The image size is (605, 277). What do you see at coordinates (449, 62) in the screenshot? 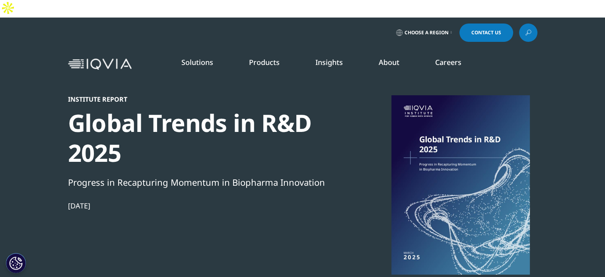
I see `a: Careers` at bounding box center [449, 62].